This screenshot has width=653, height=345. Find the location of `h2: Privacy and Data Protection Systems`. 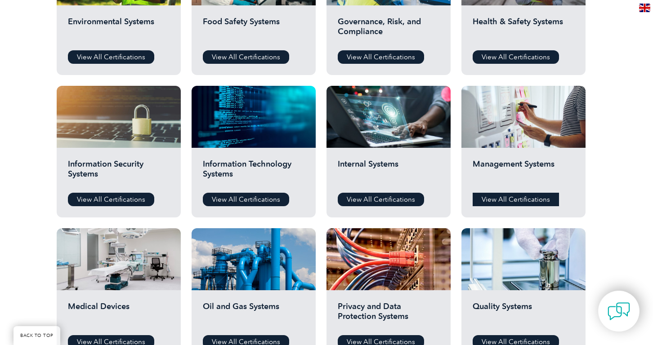

h2: Privacy and Data Protection Systems is located at coordinates (388, 315).